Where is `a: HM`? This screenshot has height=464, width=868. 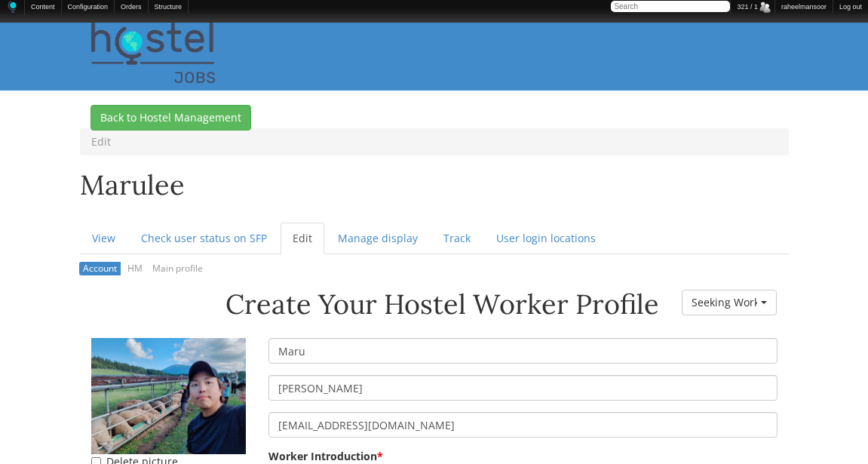
a: HM is located at coordinates (135, 268).